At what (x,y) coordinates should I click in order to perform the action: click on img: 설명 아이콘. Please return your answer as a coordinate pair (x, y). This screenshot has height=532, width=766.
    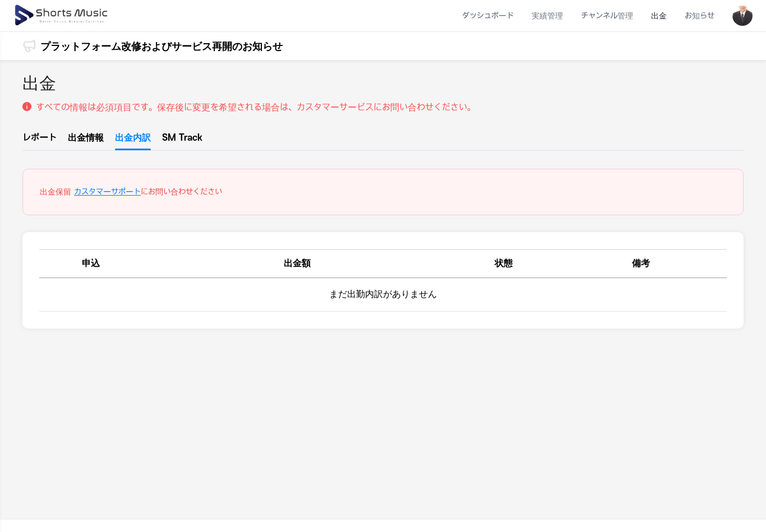
    Looking at the image, I should click on (27, 107).